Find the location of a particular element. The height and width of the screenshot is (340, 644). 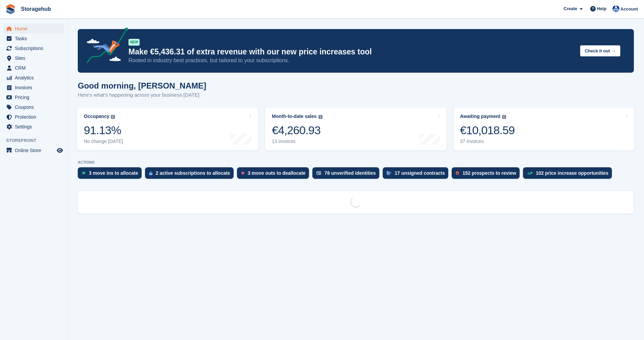

div: 91.13% is located at coordinates (104, 131).